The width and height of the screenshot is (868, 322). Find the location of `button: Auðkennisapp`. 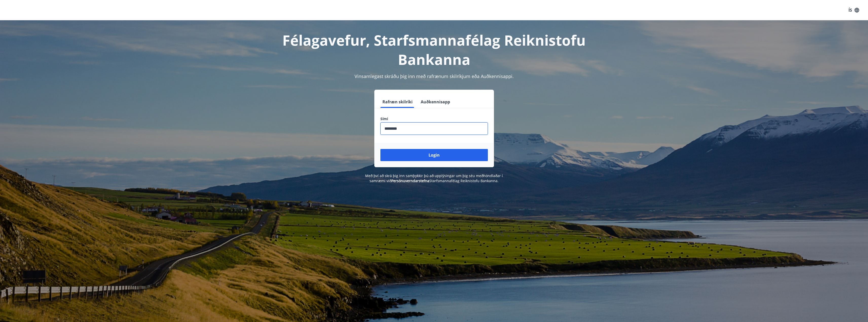

button: Auðkennisapp is located at coordinates (435, 102).